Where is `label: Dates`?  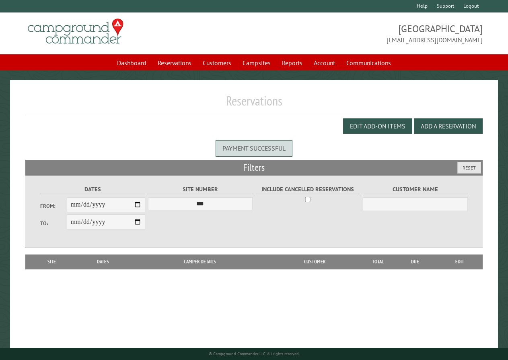
label: Dates is located at coordinates (93, 189).